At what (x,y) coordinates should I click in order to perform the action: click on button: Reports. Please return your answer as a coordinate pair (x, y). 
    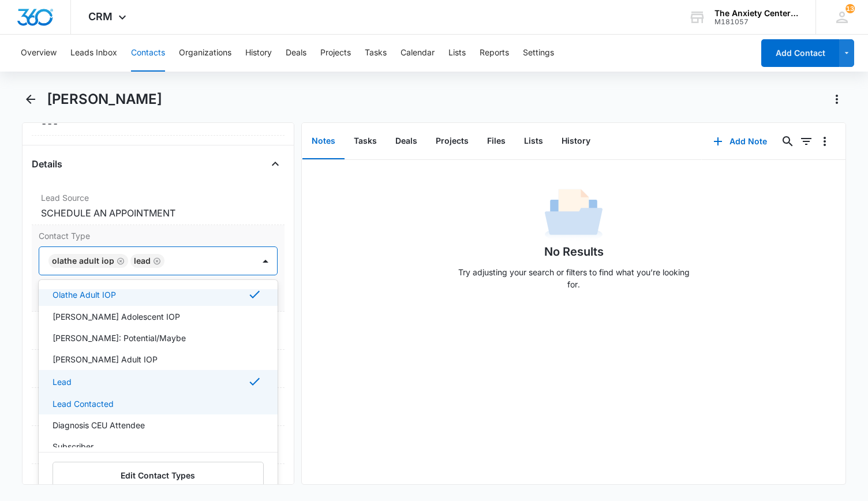
    Looking at the image, I should click on (494, 53).